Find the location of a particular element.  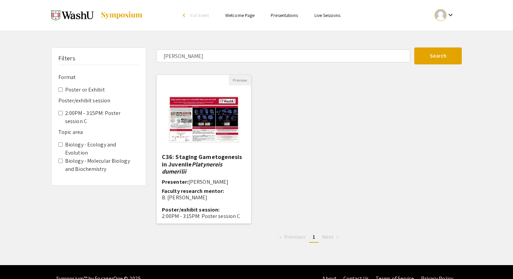

span: 1 is located at coordinates (314, 237).